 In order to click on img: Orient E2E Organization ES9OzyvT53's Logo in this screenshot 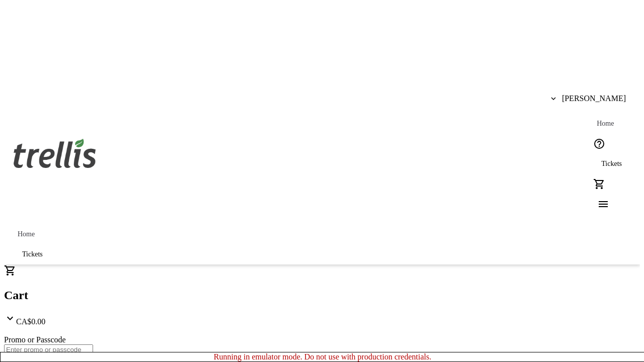, I will do `click(55, 153)`.